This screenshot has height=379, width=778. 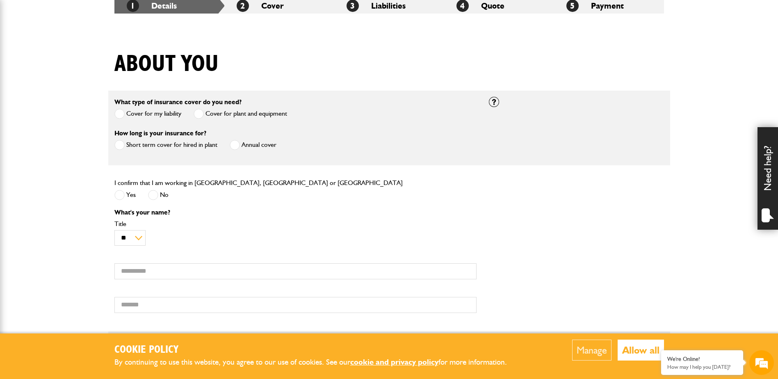 What do you see at coordinates (317, 362) in the screenshot?
I see `p: By continuing to use this website, you agree to our use of cookies. See our for more information.` at bounding box center [317, 362].